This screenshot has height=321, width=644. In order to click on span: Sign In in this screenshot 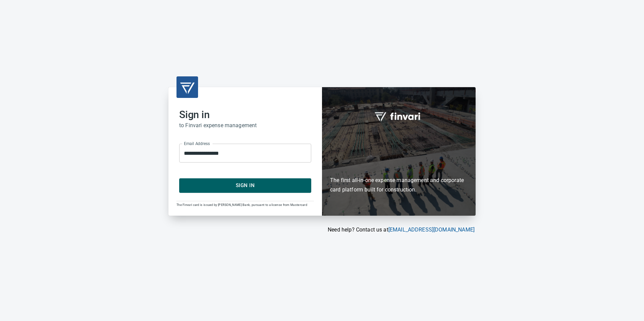, I will do `click(245, 185)`.